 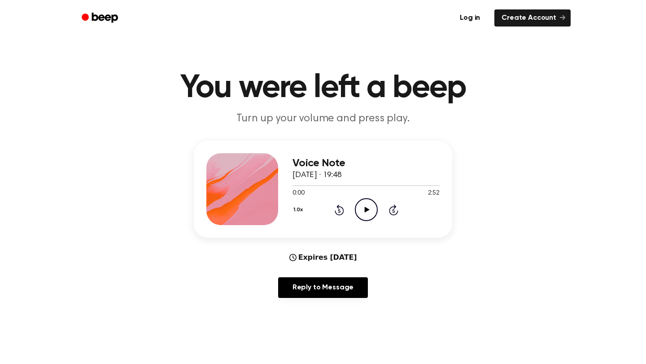 I want to click on p: Turn up your volume and press play., so click(x=323, y=119).